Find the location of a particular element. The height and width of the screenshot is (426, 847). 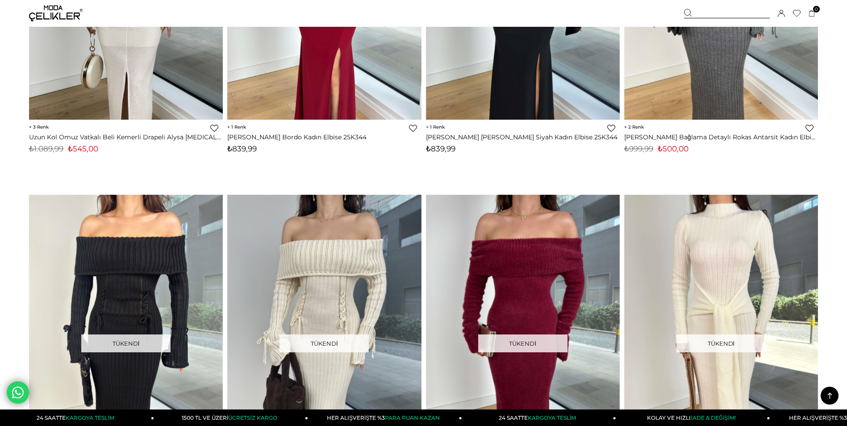

a: 24 SAATTEKARGOYA TESLİM is located at coordinates (539, 417).